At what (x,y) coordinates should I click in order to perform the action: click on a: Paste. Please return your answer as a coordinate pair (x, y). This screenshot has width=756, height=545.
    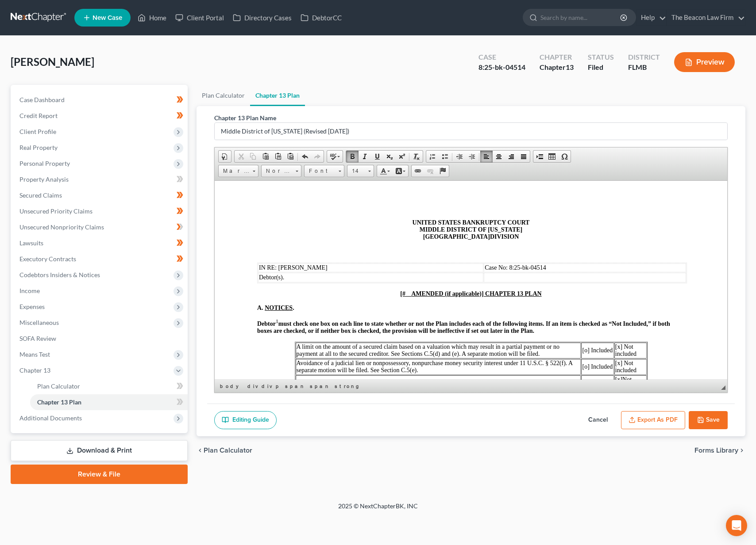
    Looking at the image, I should click on (265, 157).